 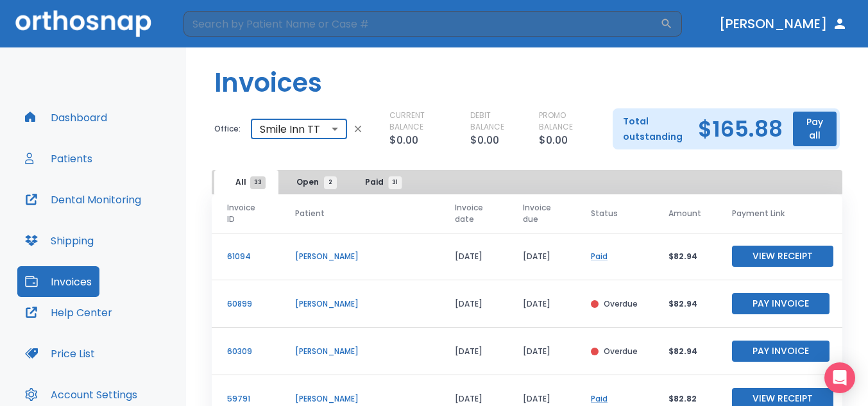 What do you see at coordinates (684, 214) in the screenshot?
I see `span: Amount` at bounding box center [684, 214].